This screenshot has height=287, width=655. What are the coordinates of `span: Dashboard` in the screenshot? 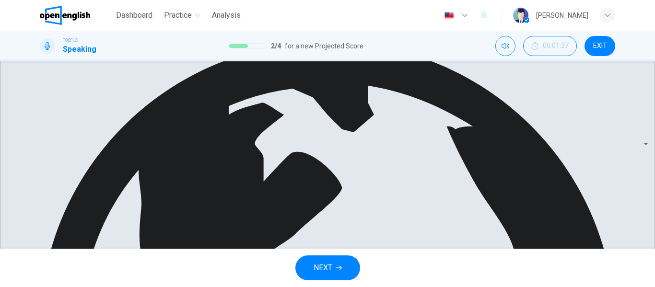 It's located at (134, 15).